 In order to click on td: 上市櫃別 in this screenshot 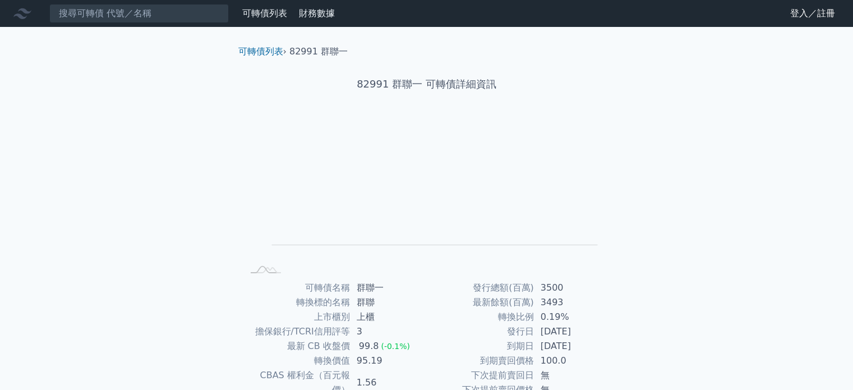, I will do `click(296, 317)`.